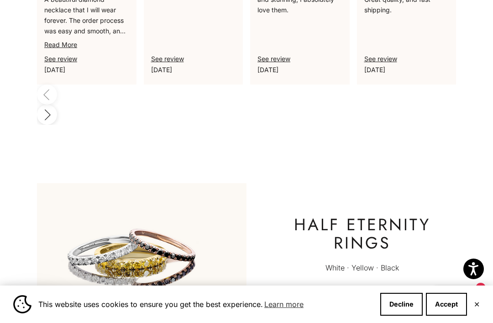 The height and width of the screenshot is (323, 493). Describe the element at coordinates (401, 304) in the screenshot. I see `button: Decline` at that location.